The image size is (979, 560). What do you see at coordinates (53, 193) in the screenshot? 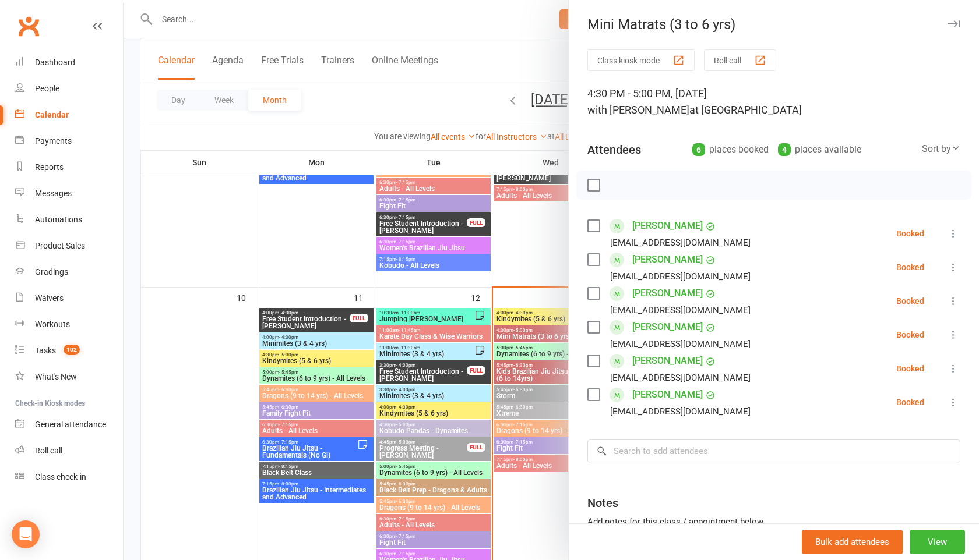
I see `div: Messages` at bounding box center [53, 193].